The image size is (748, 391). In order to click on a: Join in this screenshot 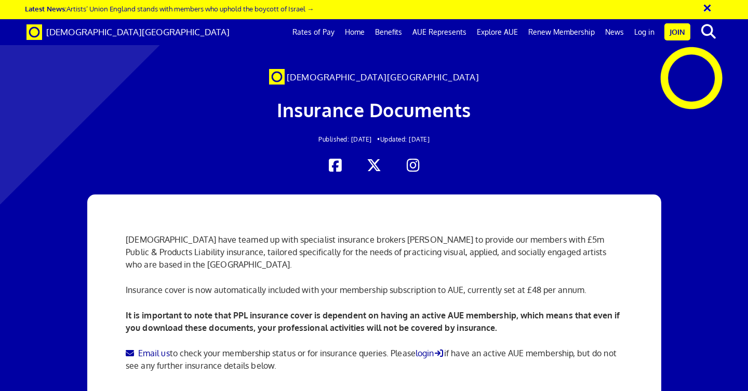, I will do `click(677, 32)`.